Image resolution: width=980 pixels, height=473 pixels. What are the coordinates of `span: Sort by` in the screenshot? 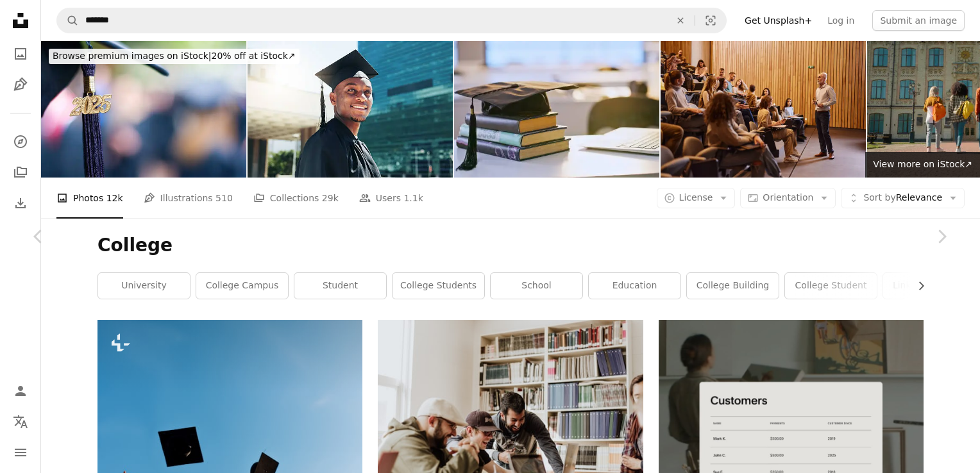 It's located at (879, 198).